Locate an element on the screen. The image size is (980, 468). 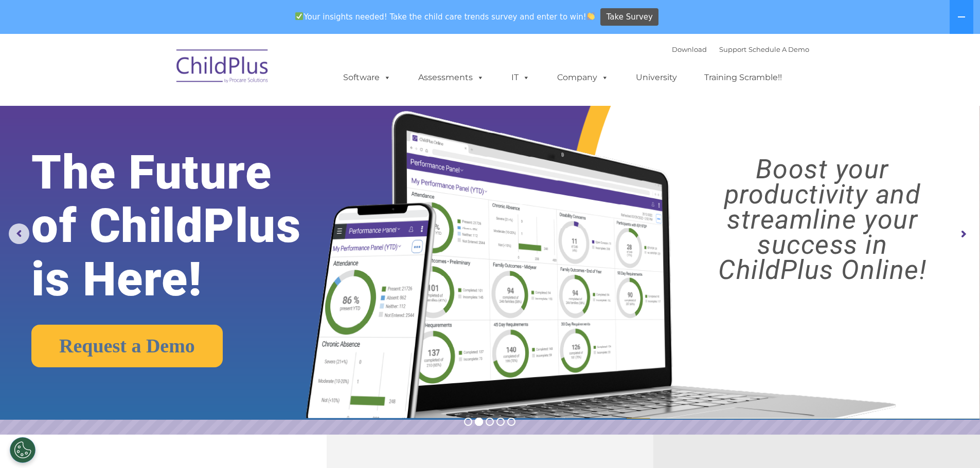
a: IT is located at coordinates (521, 78).